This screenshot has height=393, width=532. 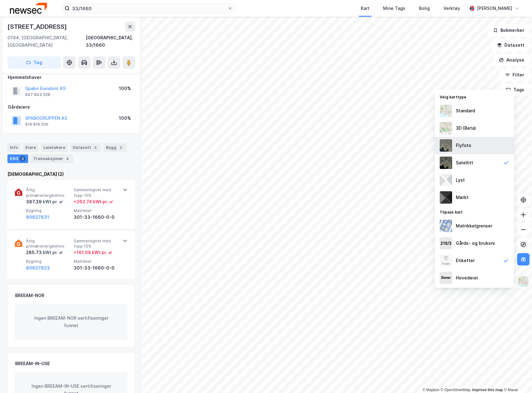 I want to click on img: cadastreKeys.547ab17ec502f5a4ef2b.jpeg, so click(x=446, y=243).